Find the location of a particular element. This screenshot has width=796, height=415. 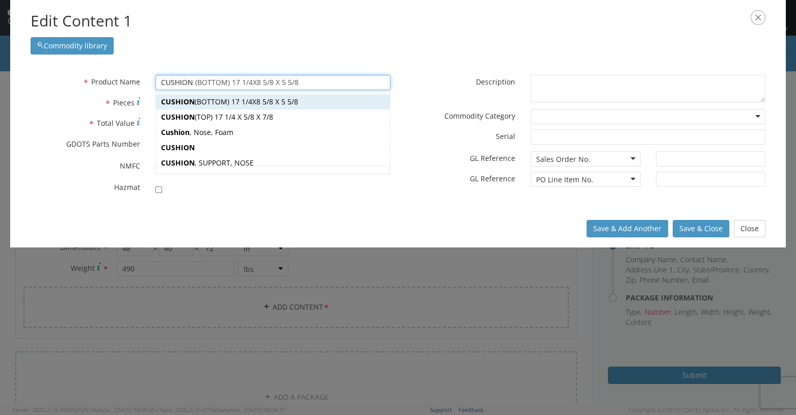

div: , Nose, Foam is located at coordinates (273, 132).